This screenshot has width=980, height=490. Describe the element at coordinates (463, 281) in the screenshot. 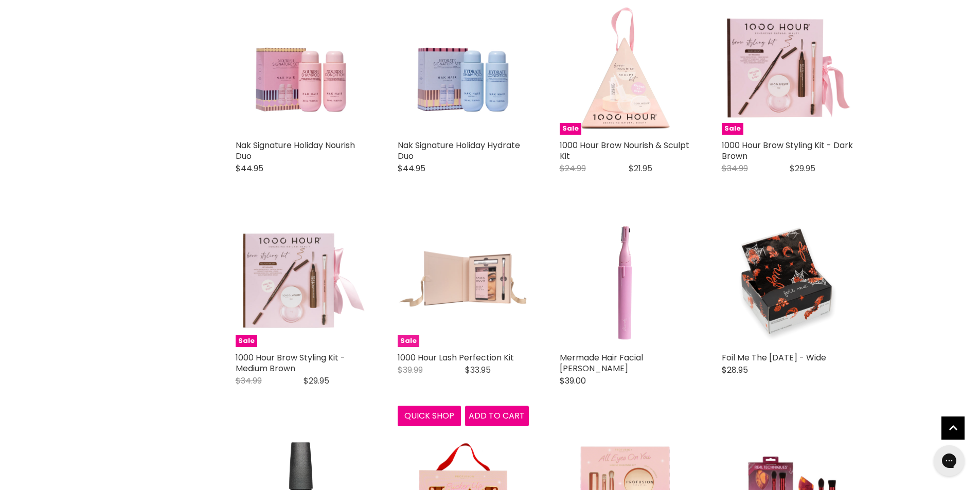

I see `a: 1000 Hour Lash Perfection Kit 1000 Hour Lash Perfection Kit Sale` at that location.